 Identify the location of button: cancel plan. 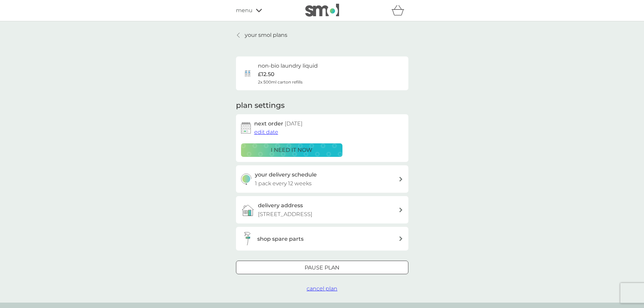
(322, 289).